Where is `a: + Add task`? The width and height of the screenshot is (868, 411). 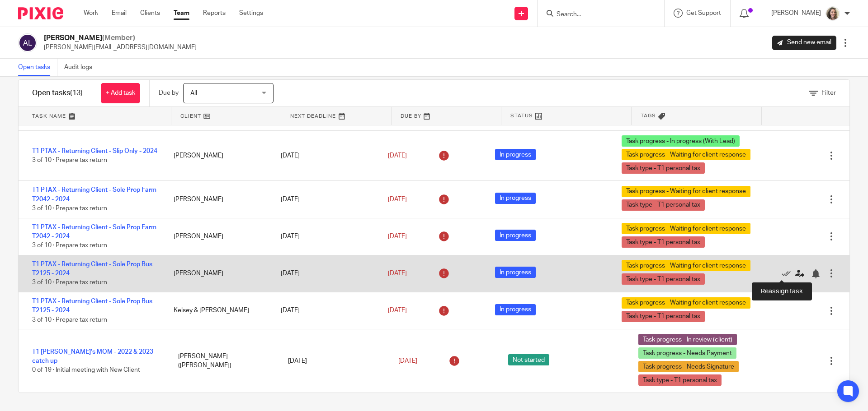
a: + Add task is located at coordinates (121, 93).